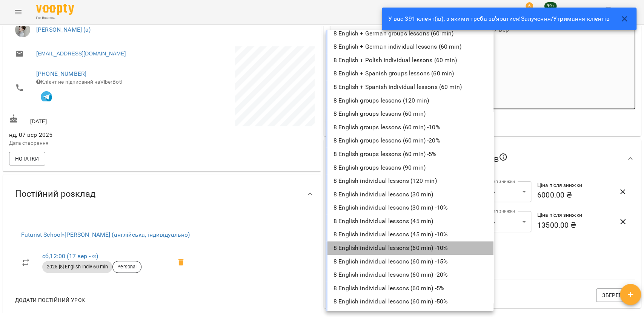 The height and width of the screenshot is (317, 644). Describe the element at coordinates (410, 74) in the screenshot. I see `li: 8 English + Spanish groups lessons (60 min)` at that location.